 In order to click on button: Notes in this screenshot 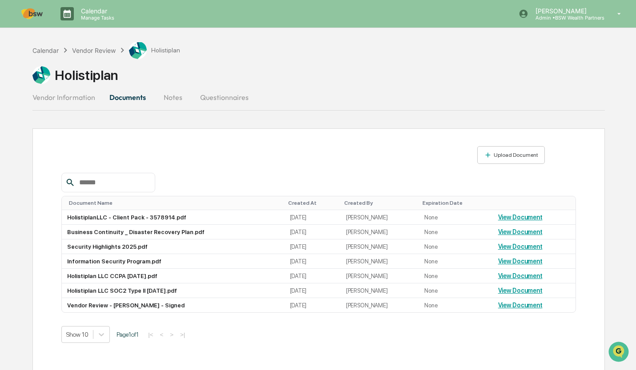, I will do `click(173, 97)`.